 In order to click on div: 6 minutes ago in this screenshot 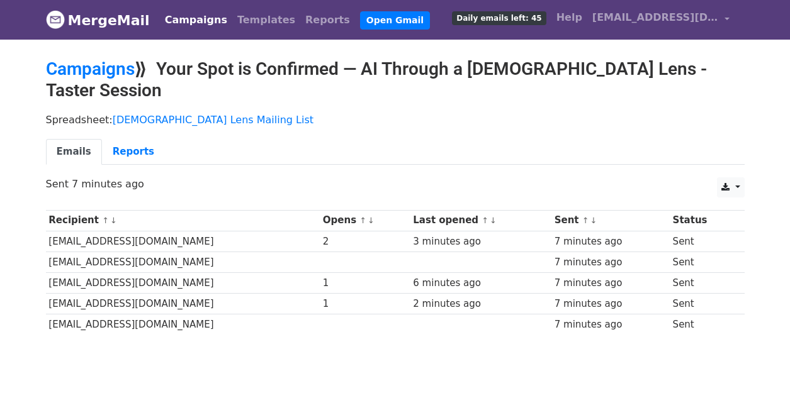, I will do `click(480, 283)`.